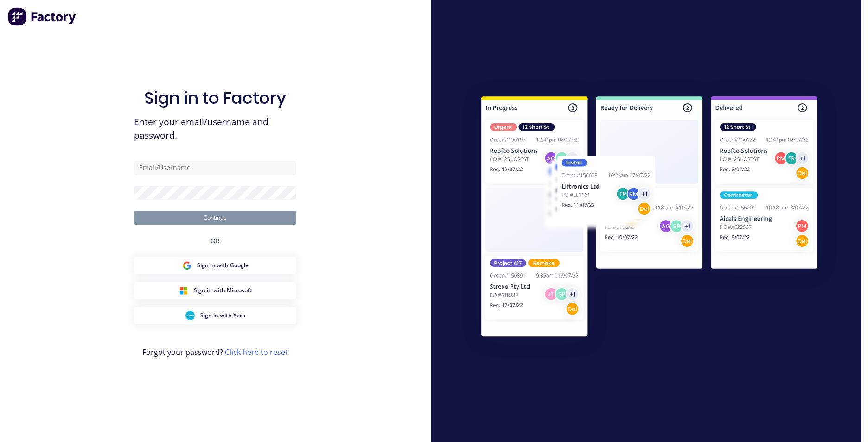 Image resolution: width=868 pixels, height=442 pixels. What do you see at coordinates (215, 240) in the screenshot?
I see `div: OR` at bounding box center [215, 240].